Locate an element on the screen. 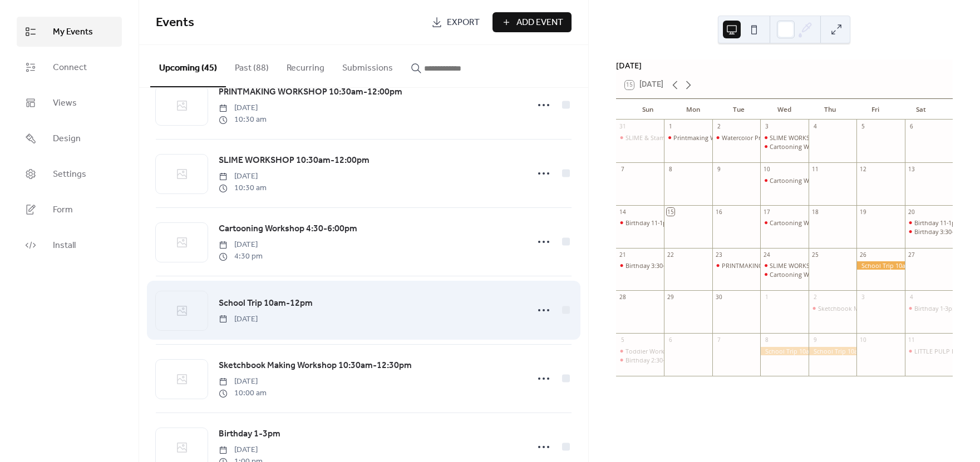 The height and width of the screenshot is (462, 980). button: Upcoming (45) is located at coordinates (188, 66).